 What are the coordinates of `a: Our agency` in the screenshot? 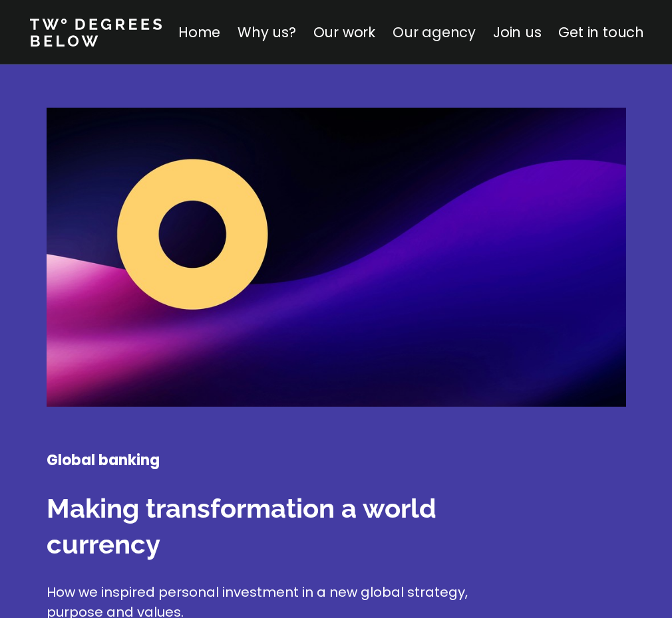 It's located at (433, 32).